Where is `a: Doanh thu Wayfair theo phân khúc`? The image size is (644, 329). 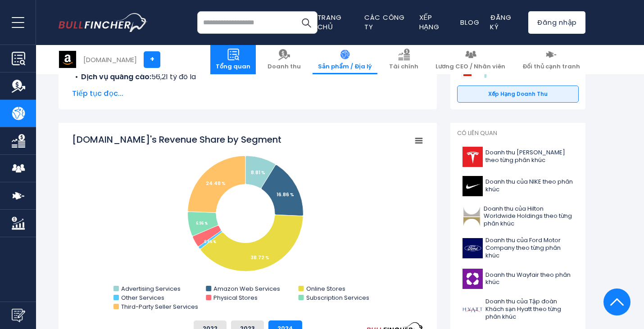
a: Doanh thu Wayfair theo phân khúc is located at coordinates (518, 279).